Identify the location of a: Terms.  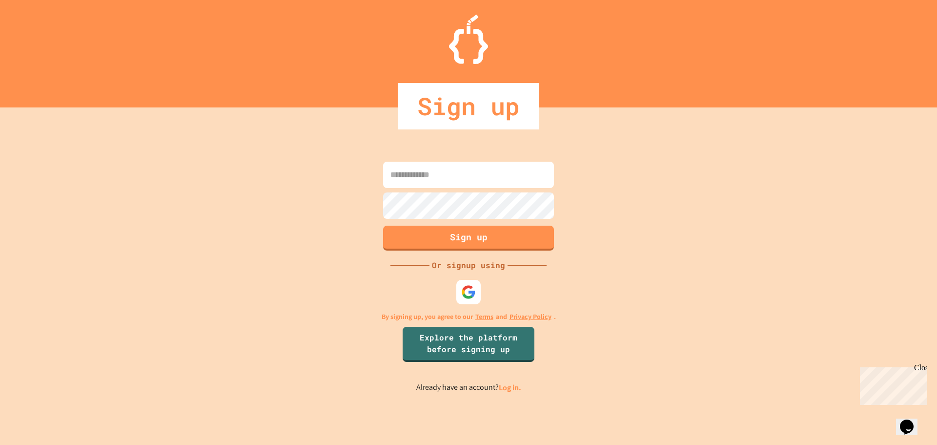
(484, 316).